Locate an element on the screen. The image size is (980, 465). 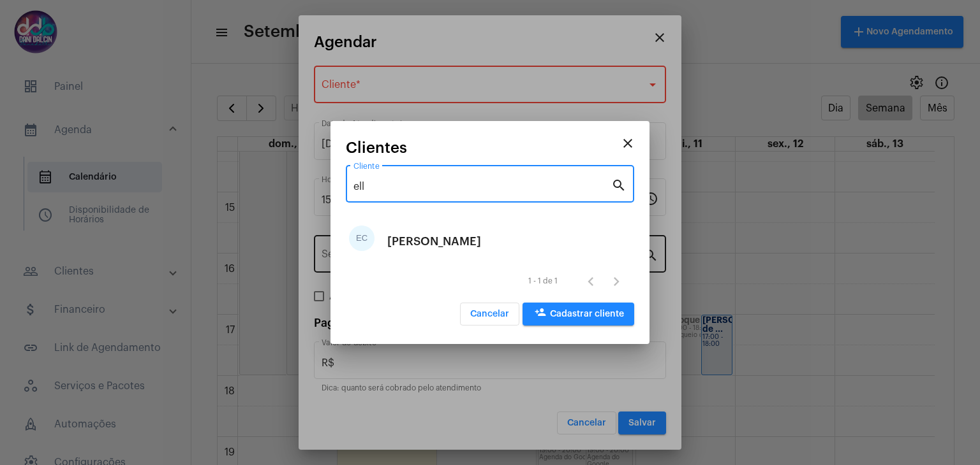
span: Cadastrar cliente is located at coordinates (578, 314).